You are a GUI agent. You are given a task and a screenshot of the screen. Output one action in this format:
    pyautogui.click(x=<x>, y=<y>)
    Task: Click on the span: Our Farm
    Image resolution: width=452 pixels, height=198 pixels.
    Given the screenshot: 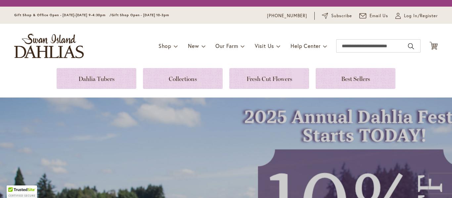 What is the action you would take?
    pyautogui.click(x=227, y=46)
    